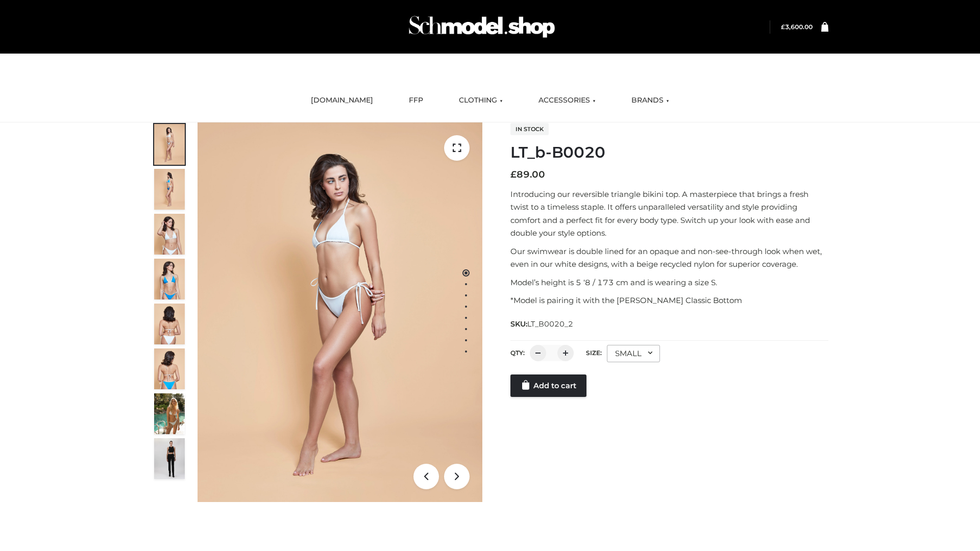  Describe the element at coordinates (169, 189) in the screenshot. I see `img: ArielClassicBikiniTop_CloudNine_AzureSky_OW114ECO_2-scaled.jpg` at that location.